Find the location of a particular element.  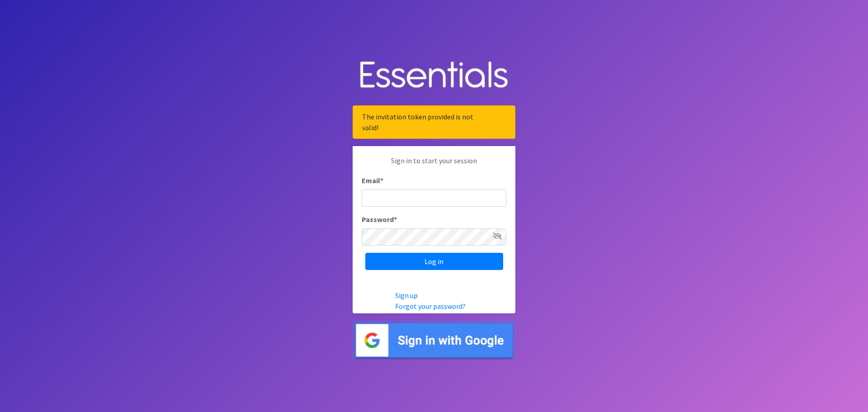

img: Sign in with Google is located at coordinates (434, 341).